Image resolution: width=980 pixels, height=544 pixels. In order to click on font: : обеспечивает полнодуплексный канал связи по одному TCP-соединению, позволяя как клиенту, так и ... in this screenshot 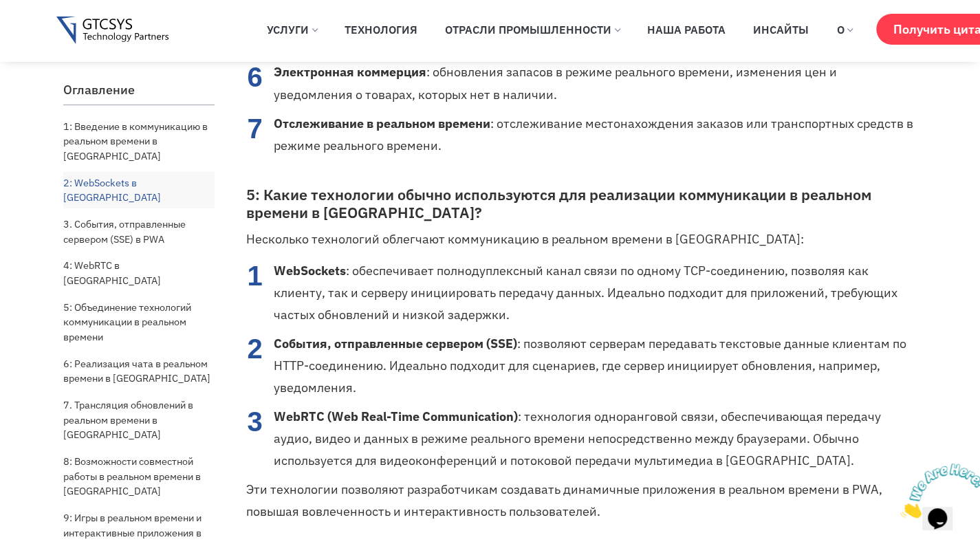, I will do `click(585, 292)`.